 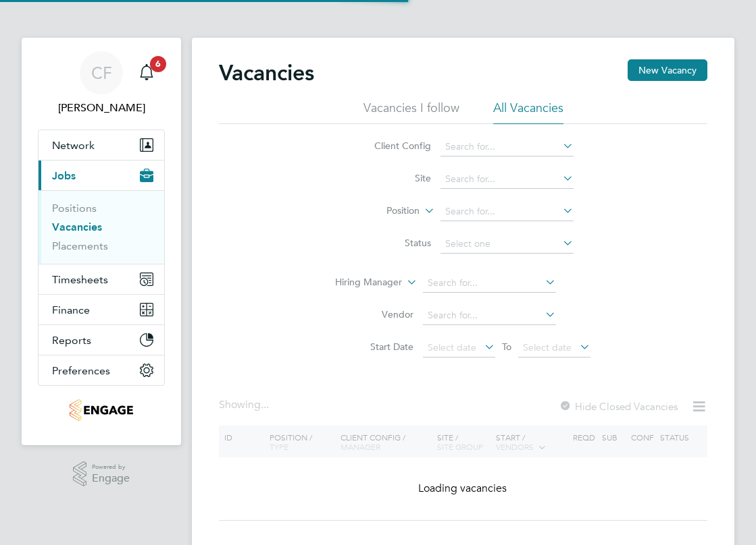 What do you see at coordinates (380, 211) in the screenshot?
I see `label: Position` at bounding box center [380, 211].